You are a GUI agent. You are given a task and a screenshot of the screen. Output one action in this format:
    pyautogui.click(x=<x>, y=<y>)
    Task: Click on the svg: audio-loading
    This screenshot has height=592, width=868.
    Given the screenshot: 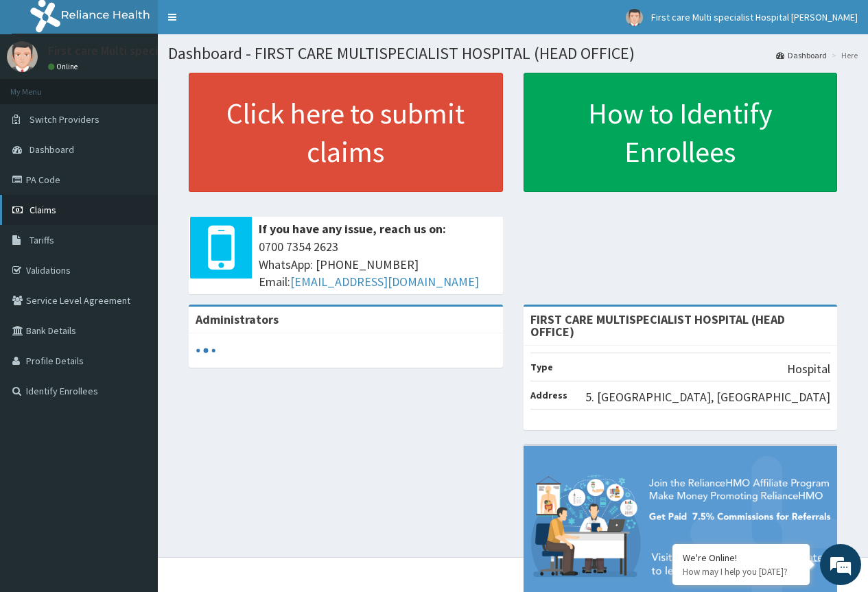 What is the action you would take?
    pyautogui.click(x=206, y=350)
    